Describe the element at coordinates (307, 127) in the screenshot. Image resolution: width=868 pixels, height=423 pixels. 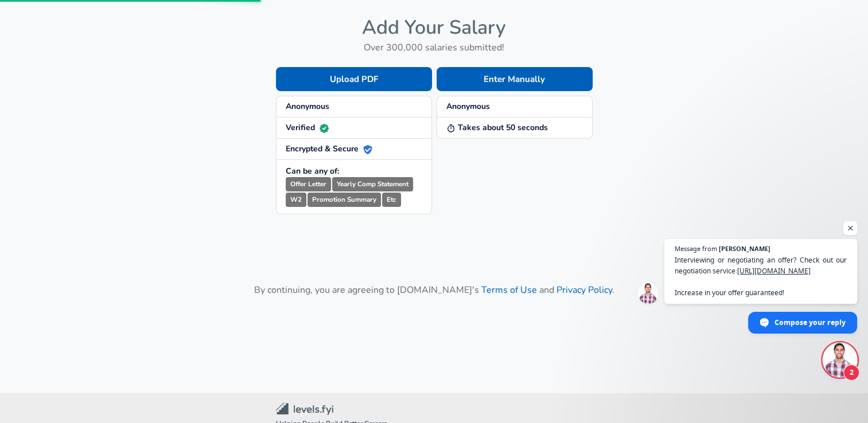
I see `strong: Verified` at that location.